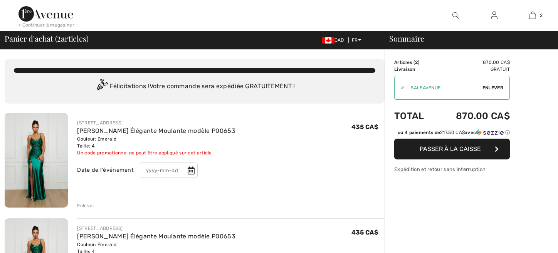  Describe the element at coordinates (415, 62) in the screenshot. I see `td: Articles ( )` at that location.